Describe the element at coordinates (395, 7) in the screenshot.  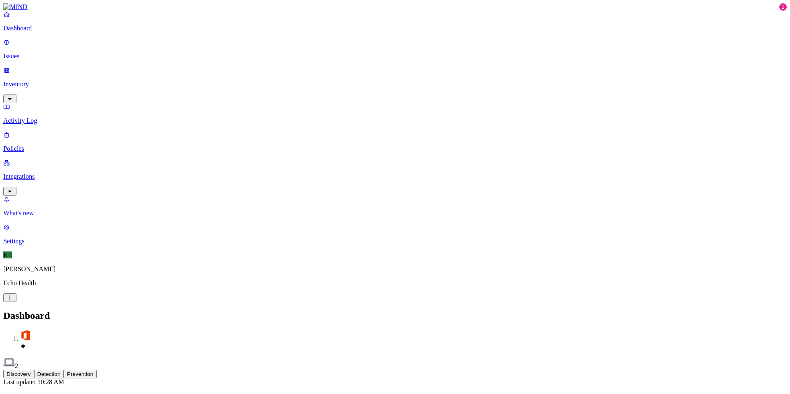
I see `a: MIND` at that location.